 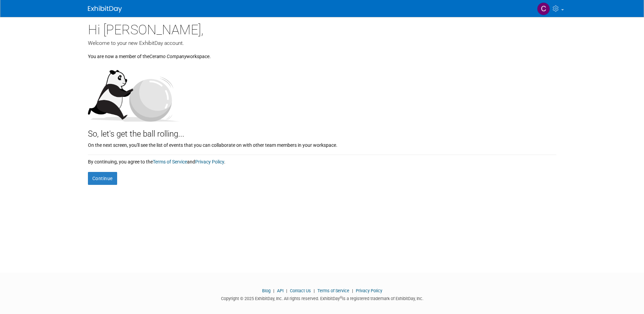 I want to click on img: Ceramo Rockett, so click(x=544, y=9).